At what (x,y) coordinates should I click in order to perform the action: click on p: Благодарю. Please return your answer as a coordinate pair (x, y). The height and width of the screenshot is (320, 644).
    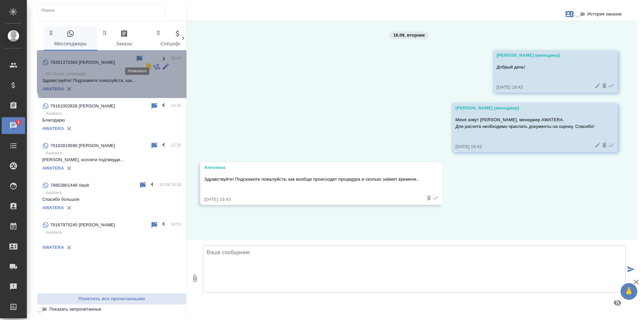
    Looking at the image, I should click on (112, 120).